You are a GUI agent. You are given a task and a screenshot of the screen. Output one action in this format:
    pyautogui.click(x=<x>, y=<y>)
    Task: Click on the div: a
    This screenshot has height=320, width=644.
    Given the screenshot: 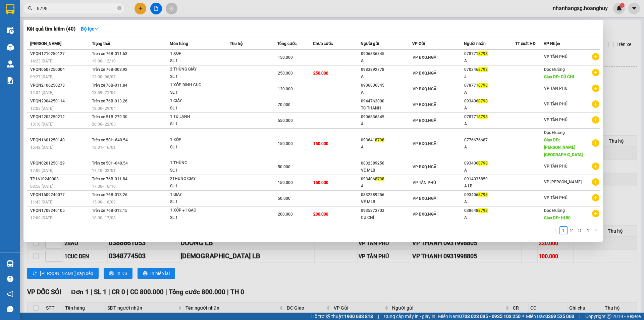 What is the action you would take?
    pyautogui.click(x=489, y=77)
    